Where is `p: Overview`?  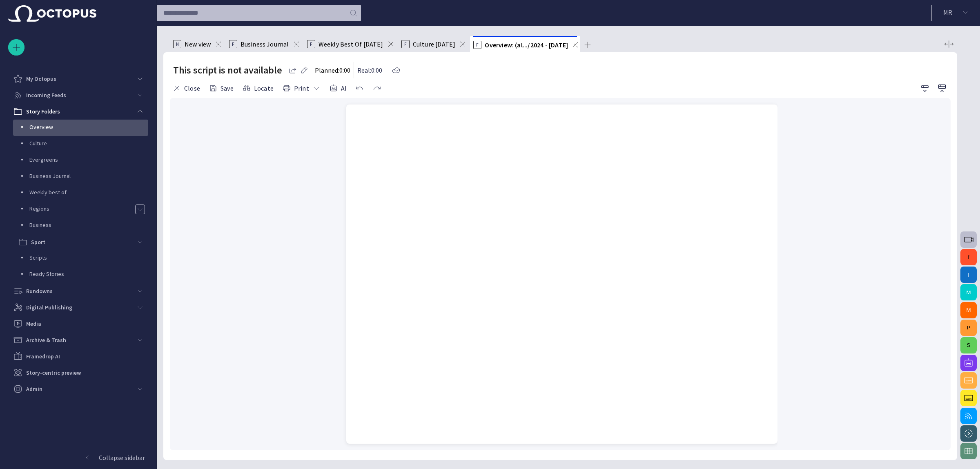
p: Overview is located at coordinates (89, 127).